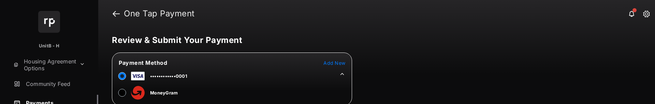 The width and height of the screenshot is (655, 104). Describe the element at coordinates (334, 63) in the screenshot. I see `button: Add New` at that location.